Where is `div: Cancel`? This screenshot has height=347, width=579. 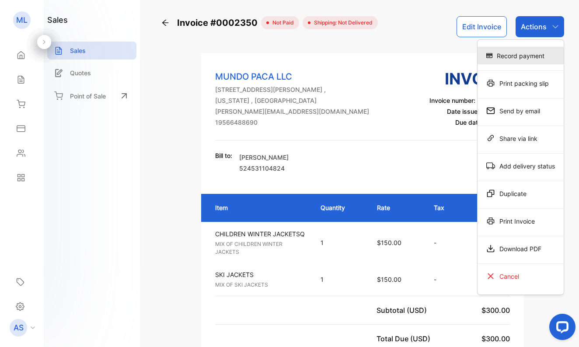
div: Cancel is located at coordinates (520, 276).